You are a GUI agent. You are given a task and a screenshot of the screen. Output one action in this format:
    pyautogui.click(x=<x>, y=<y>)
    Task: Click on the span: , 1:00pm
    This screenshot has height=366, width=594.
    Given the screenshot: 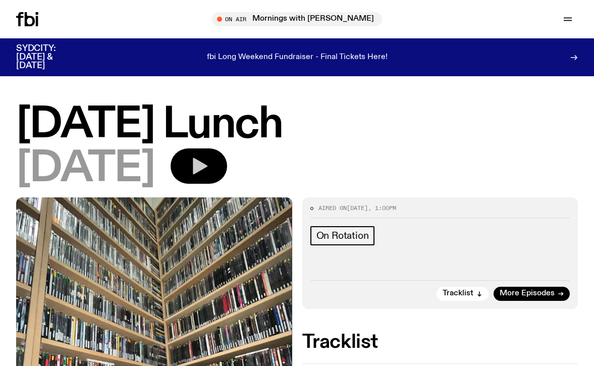 What is the action you would take?
    pyautogui.click(x=382, y=208)
    